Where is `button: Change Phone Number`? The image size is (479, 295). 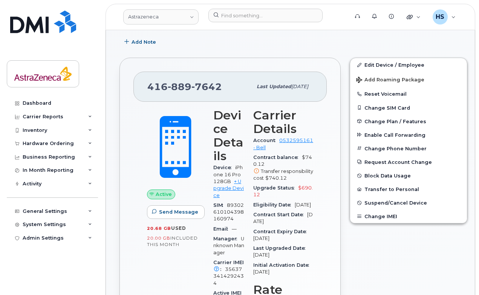 button: Change Phone Number is located at coordinates (408, 148).